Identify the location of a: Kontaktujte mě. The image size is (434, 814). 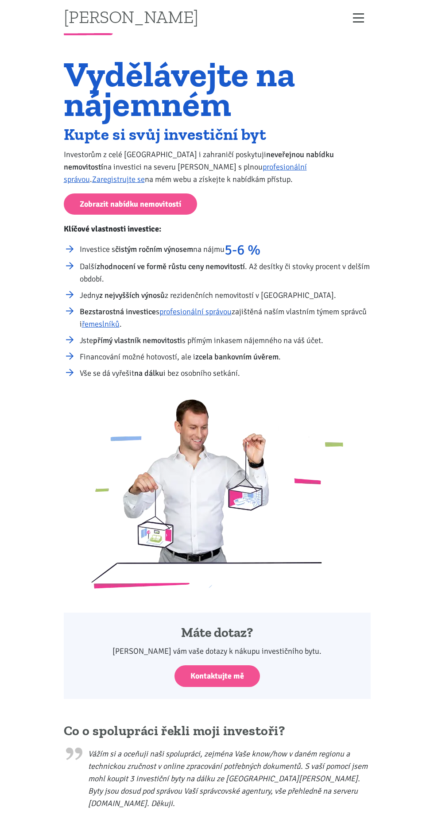
(217, 676).